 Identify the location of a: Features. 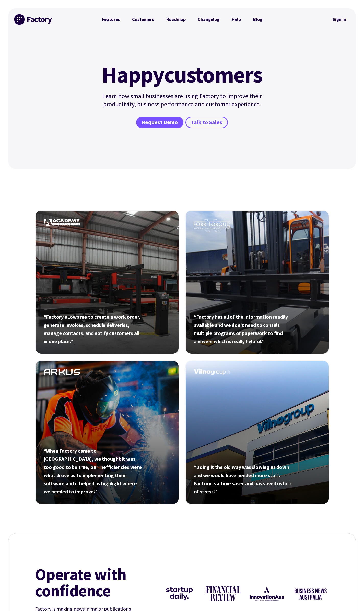
(111, 19).